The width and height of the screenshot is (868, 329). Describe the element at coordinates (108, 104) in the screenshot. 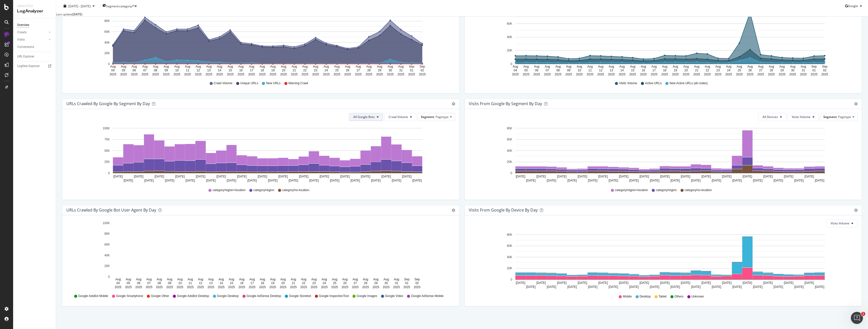

I see `div: URLs Crawled by Google By Segment By Day` at that location.